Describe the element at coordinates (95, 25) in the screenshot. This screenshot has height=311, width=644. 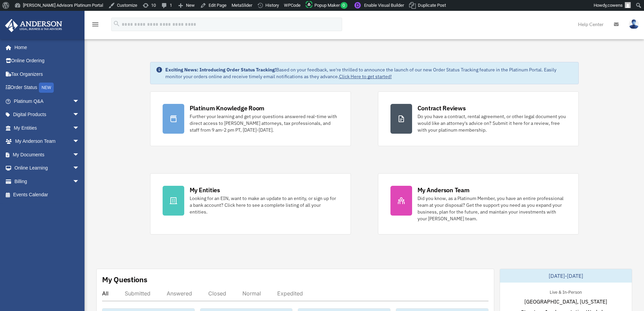
I see `i: menu` at that location.